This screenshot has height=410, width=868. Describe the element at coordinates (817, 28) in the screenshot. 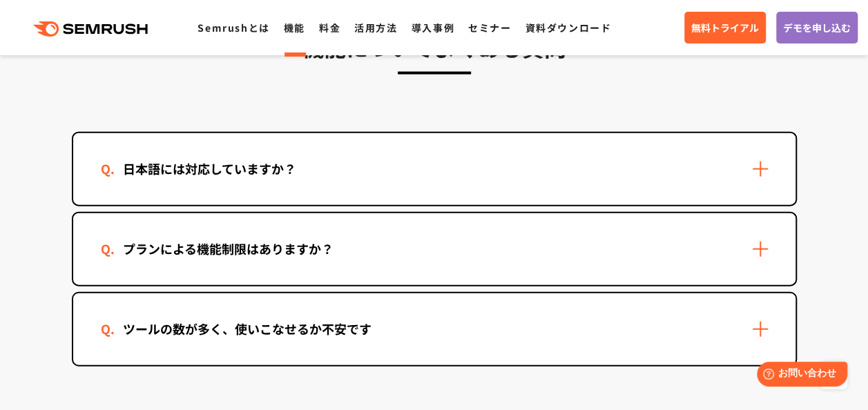

I see `span: デモを申し込む` at that location.